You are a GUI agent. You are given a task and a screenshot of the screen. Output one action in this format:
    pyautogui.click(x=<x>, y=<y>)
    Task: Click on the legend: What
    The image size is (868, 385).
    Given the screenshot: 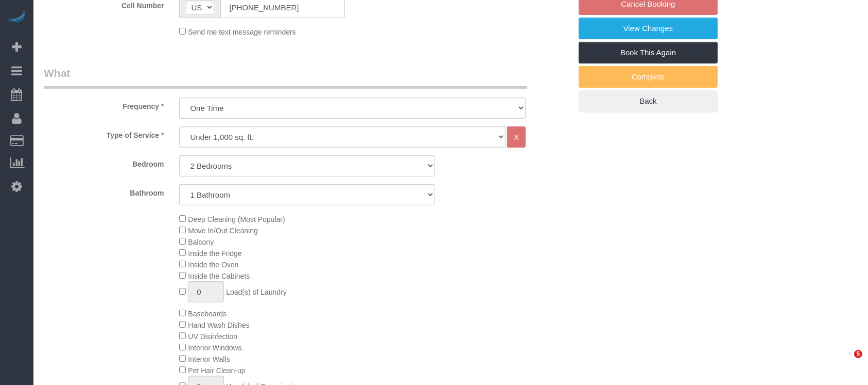 What is the action you would take?
    pyautogui.click(x=286, y=77)
    